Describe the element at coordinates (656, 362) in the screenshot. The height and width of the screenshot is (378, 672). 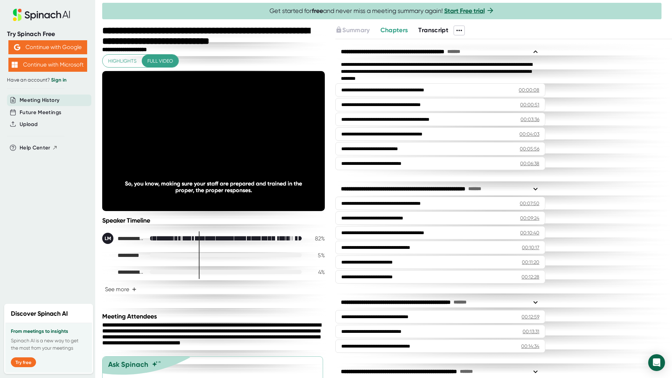
I see `div: Open Intercom Messenger` at that location.